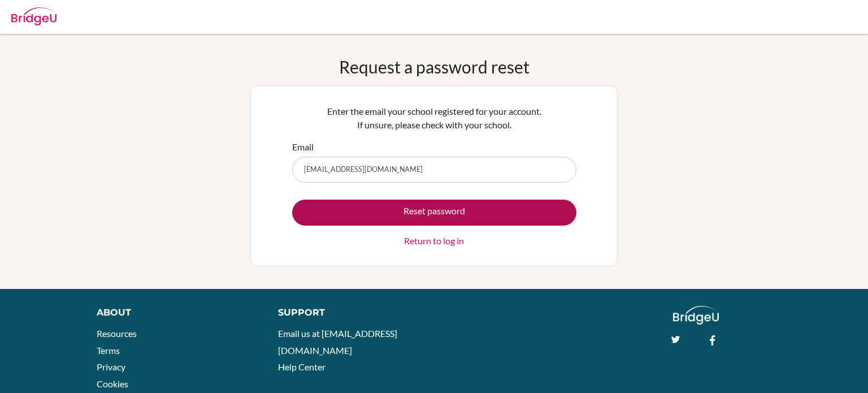 The image size is (868, 393). What do you see at coordinates (113, 384) in the screenshot?
I see `a: Cookies` at bounding box center [113, 384].